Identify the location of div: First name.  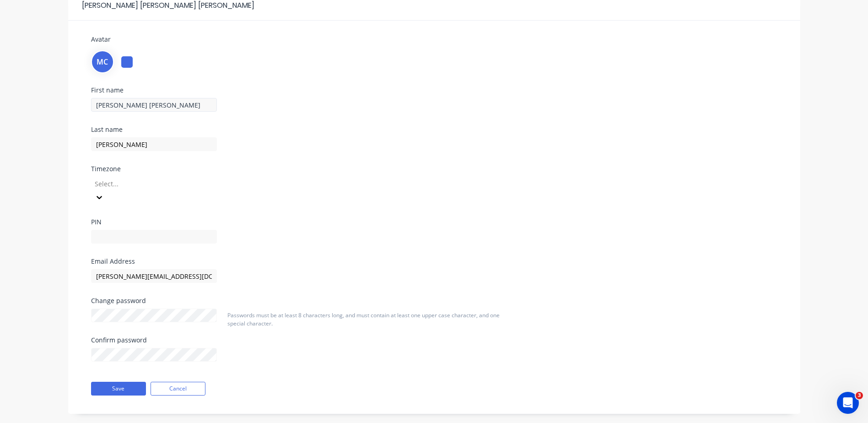
(201, 90).